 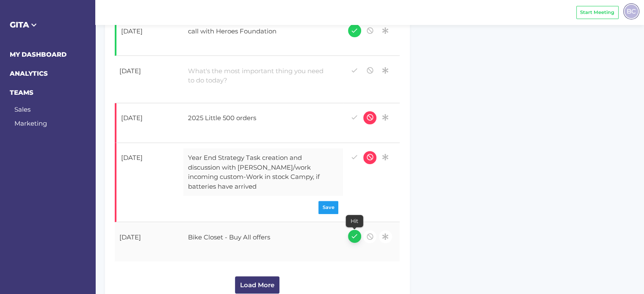 What do you see at coordinates (257, 119) in the screenshot?
I see `div: 2025 Little 500 orders` at bounding box center [257, 119].